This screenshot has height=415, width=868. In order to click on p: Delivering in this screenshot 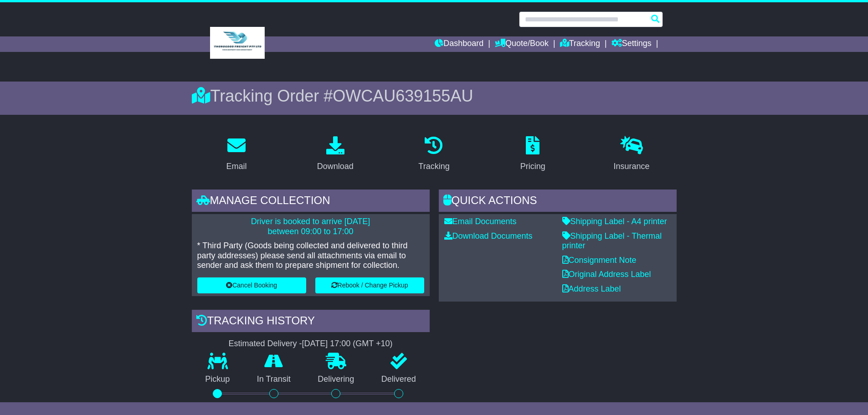, I will do `click(336, 379)`.